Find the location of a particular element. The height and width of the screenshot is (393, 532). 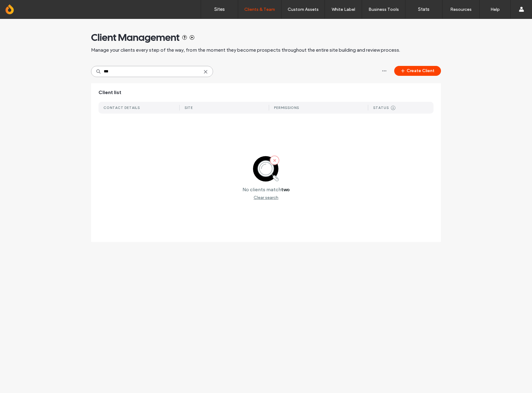

div: PERMISSIONS is located at coordinates (287, 108).